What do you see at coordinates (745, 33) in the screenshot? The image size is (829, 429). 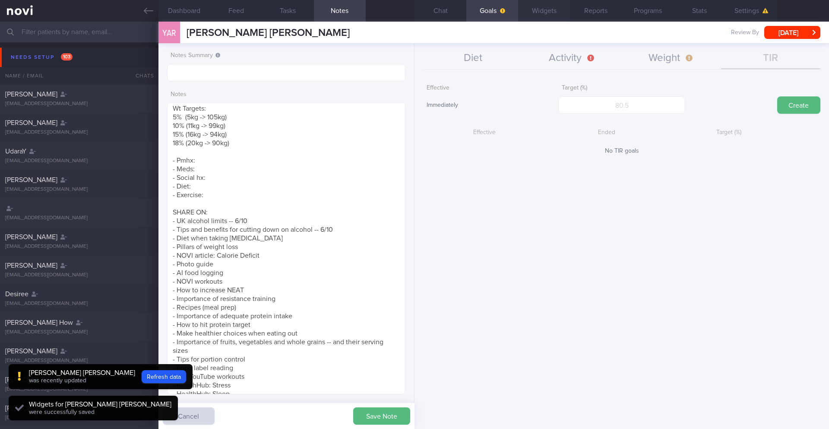 I see `span: Review By` at bounding box center [745, 33].